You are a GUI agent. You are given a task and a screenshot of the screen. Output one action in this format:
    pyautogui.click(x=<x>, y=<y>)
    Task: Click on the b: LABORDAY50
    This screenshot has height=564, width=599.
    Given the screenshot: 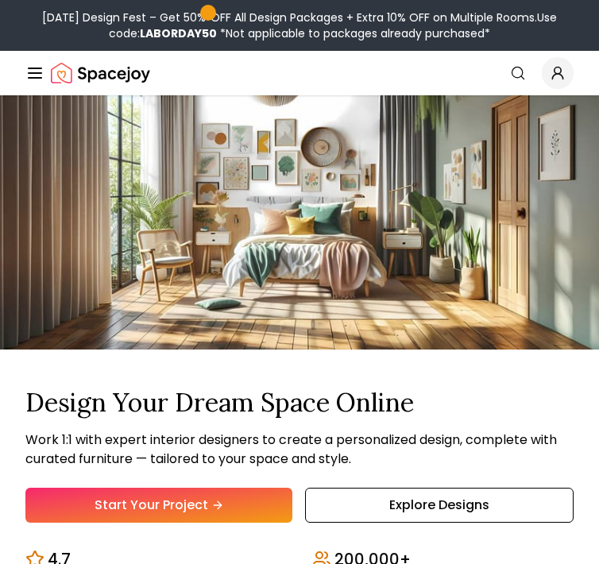 What is the action you would take?
    pyautogui.click(x=178, y=33)
    